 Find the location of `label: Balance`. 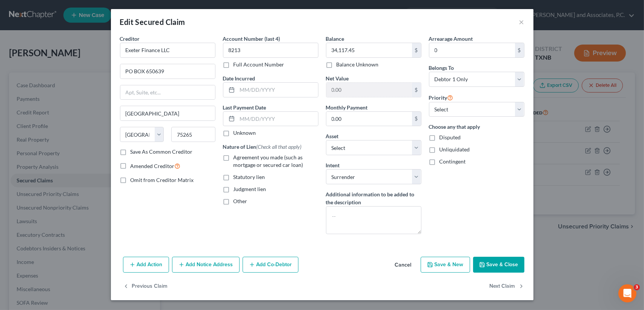

label: Balance is located at coordinates (335, 39).